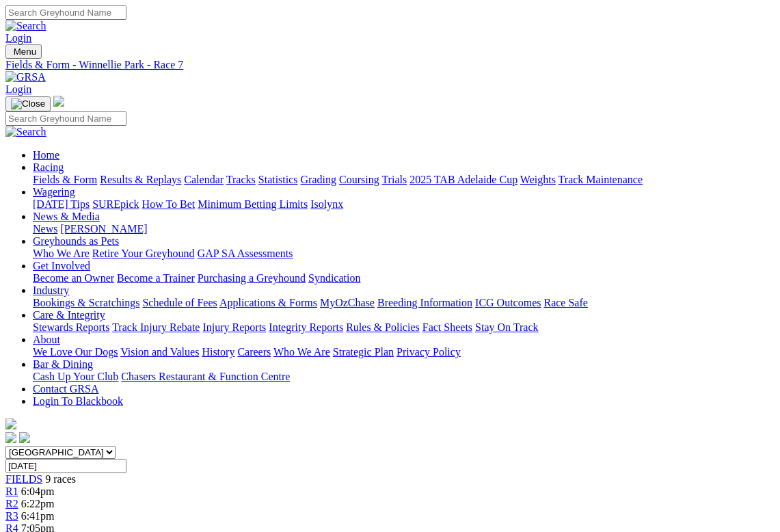 Image resolution: width=780 pixels, height=532 pixels. Describe the element at coordinates (24, 51) in the screenshot. I see `span: Menu` at that location.